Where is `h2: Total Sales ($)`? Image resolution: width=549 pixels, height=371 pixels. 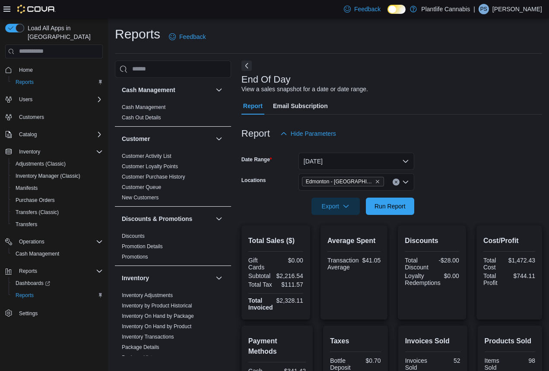
h2: Total Sales ($) is located at coordinates (276, 241).